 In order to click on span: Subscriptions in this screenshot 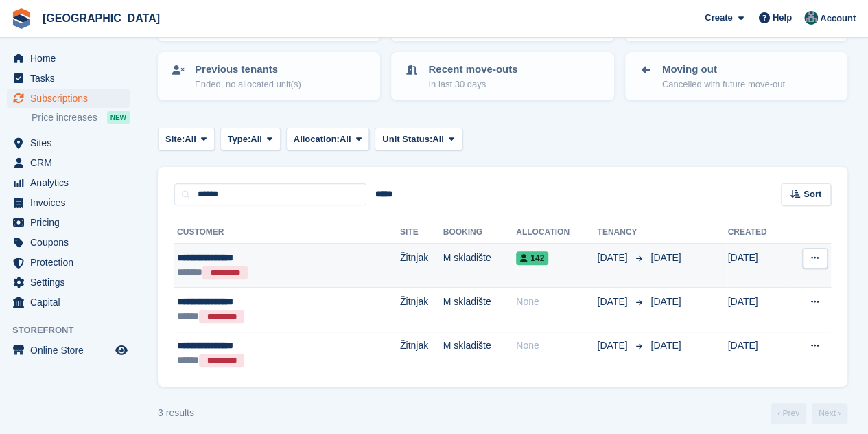, I will do `click(72, 98)`.